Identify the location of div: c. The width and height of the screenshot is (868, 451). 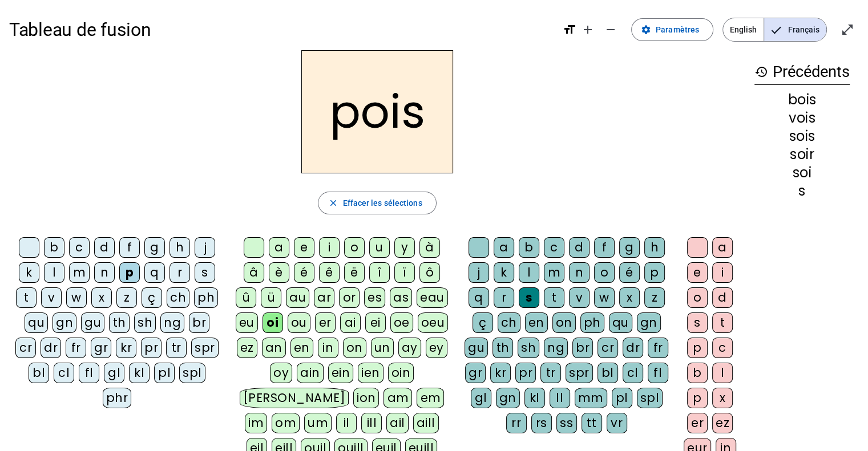
(554, 247).